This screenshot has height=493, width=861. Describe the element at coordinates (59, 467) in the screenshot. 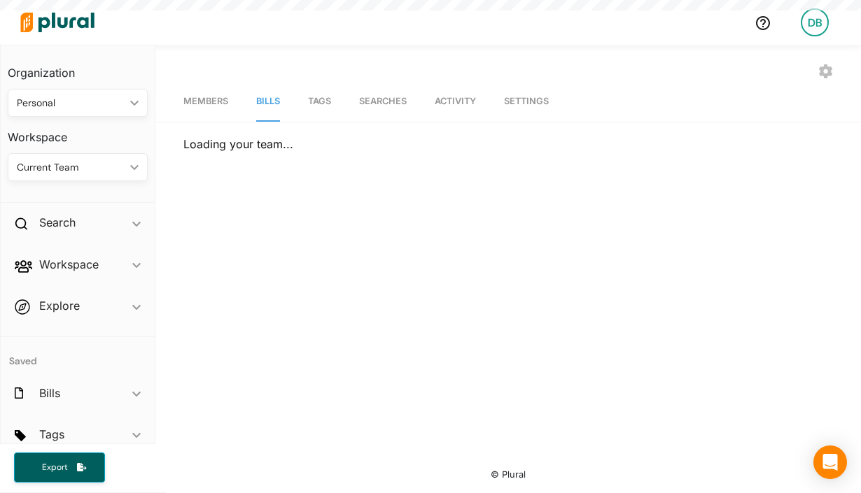

I see `button: Export` at that location.